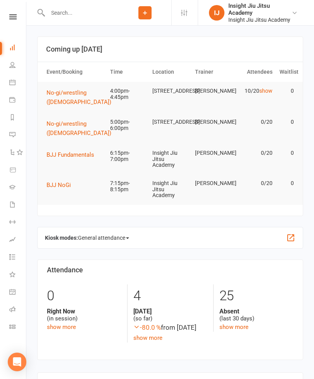 The image size is (314, 379). What do you see at coordinates (18, 240) in the screenshot?
I see `a: Assessments` at bounding box center [18, 240].